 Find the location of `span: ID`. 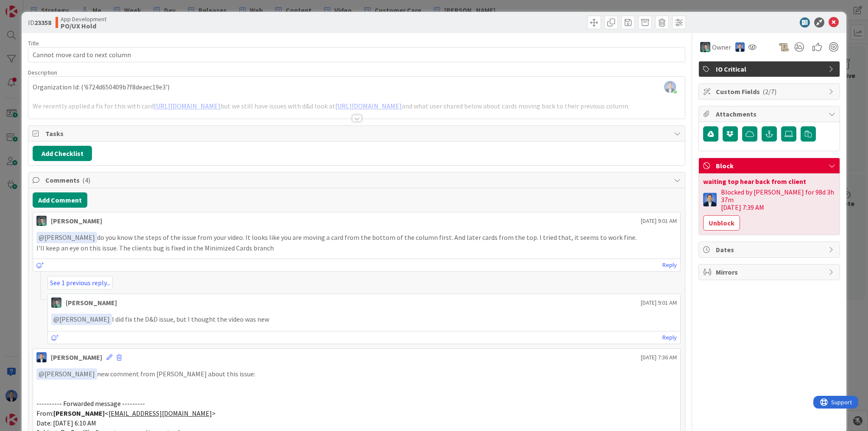

span: ID is located at coordinates (39, 22).